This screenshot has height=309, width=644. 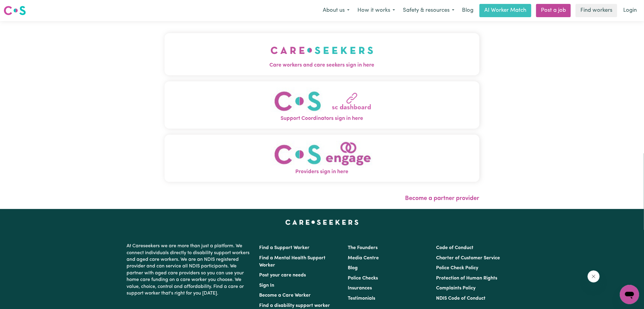 I want to click on a: Find a Support Worker, so click(x=284, y=247).